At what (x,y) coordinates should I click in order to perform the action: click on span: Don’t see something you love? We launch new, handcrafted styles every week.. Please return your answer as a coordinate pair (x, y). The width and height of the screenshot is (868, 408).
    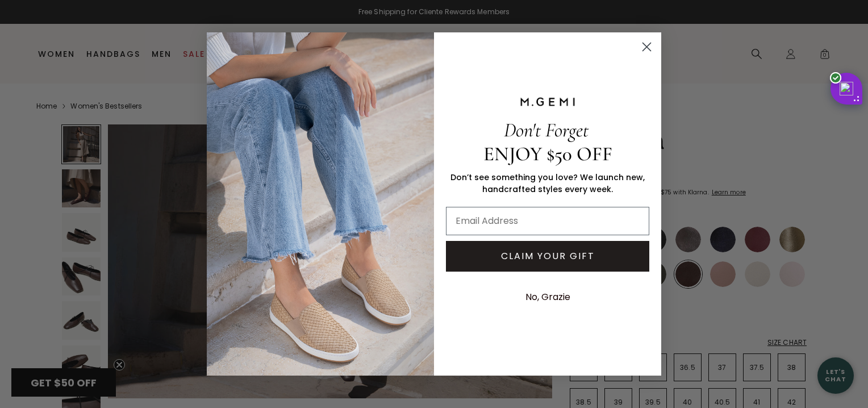
    Looking at the image, I should click on (547, 183).